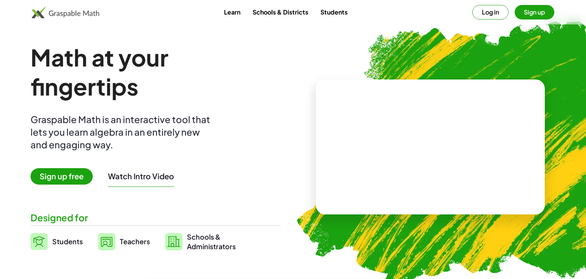  I want to click on a: Schools & Districts, so click(281, 12).